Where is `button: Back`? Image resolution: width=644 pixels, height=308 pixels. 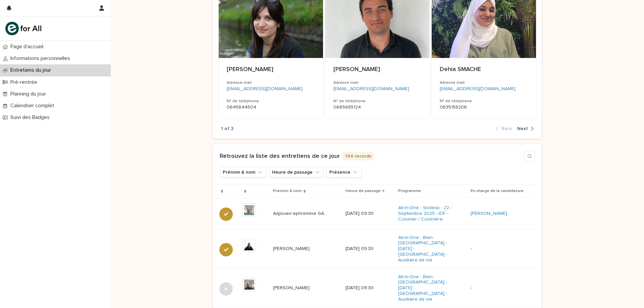
button: Back is located at coordinates (505, 129).